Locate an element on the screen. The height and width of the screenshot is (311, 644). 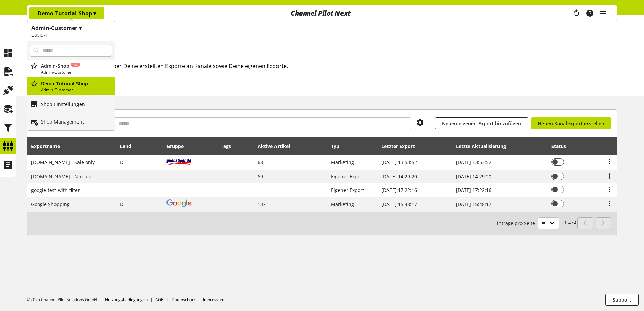
a: Impressum is located at coordinates (214, 300).